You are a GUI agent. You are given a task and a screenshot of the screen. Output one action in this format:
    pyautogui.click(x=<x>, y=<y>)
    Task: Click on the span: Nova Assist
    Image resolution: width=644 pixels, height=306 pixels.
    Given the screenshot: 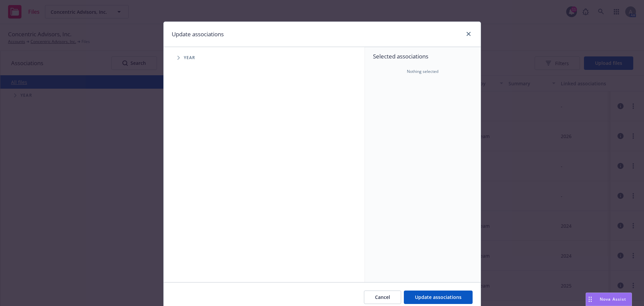 What is the action you would take?
    pyautogui.click(x=613, y=299)
    